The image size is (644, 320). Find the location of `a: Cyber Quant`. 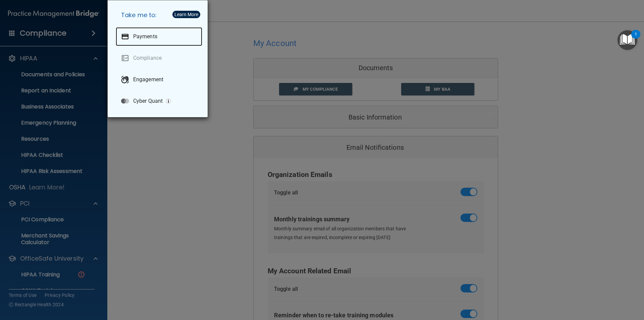

a: Cyber Quant is located at coordinates (159, 101).